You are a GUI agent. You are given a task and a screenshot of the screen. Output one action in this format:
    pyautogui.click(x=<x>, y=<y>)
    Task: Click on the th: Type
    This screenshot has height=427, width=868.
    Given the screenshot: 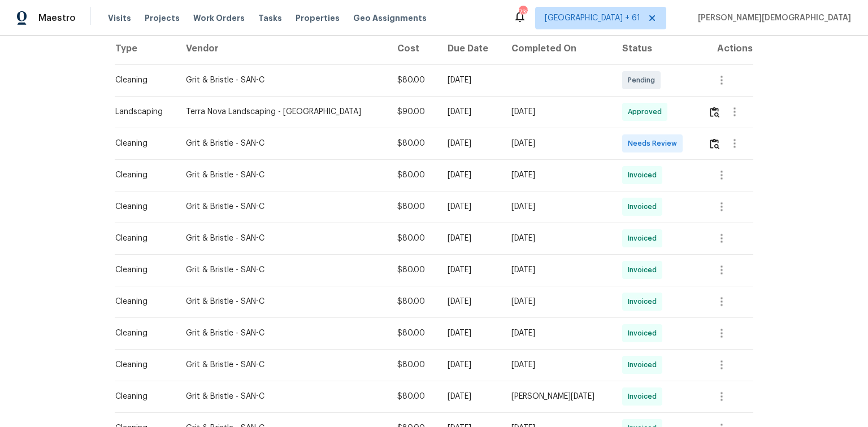 What is the action you would take?
    pyautogui.click(x=146, y=49)
    